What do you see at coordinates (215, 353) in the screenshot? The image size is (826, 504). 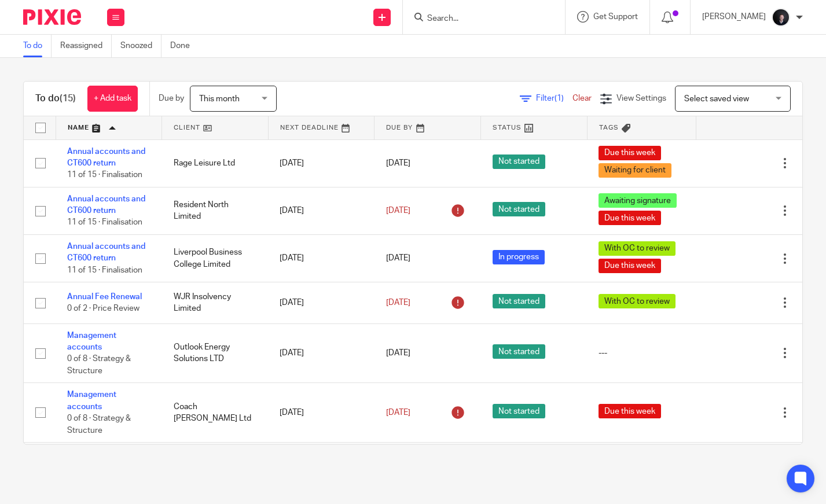 I see `td: Outlook Energy Solutions LTD` at bounding box center [215, 353].